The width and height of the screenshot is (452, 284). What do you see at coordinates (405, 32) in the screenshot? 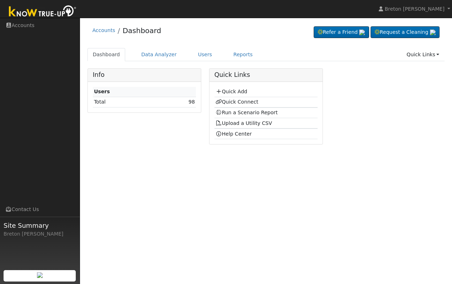
I see `a: Request a Cleaning` at bounding box center [405, 32].